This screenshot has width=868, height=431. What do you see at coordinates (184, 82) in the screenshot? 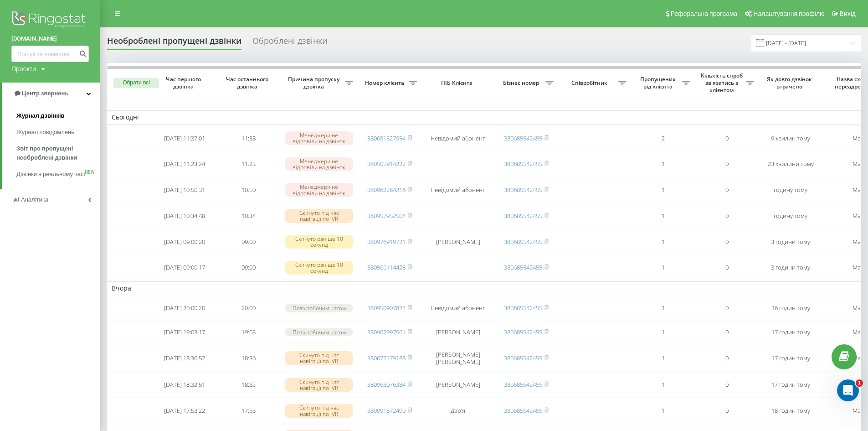
I see `span: Час першого дзвінка` at bounding box center [184, 82].